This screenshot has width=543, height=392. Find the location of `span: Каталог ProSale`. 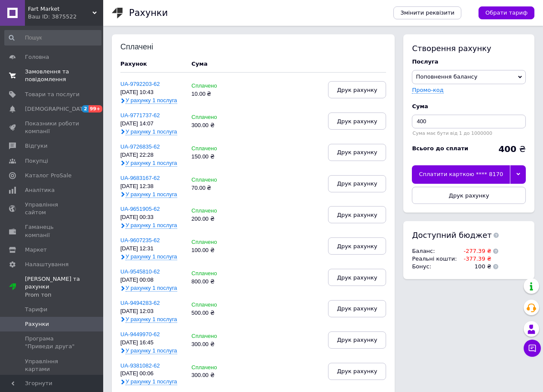

span: Каталог ProSale is located at coordinates (48, 176).